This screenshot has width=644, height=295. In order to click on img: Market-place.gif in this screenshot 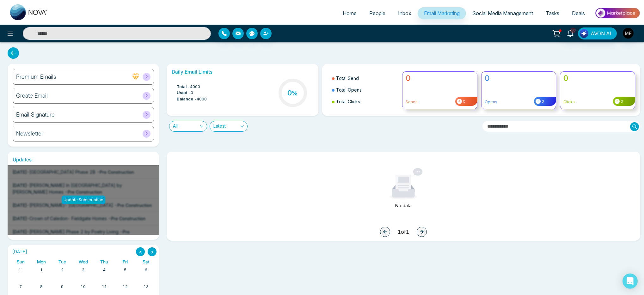, I will do `click(617, 13)`.